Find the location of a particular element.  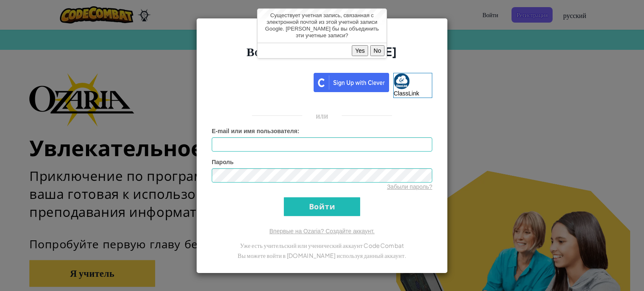

img: classlink-logo-small.png is located at coordinates (402, 81).